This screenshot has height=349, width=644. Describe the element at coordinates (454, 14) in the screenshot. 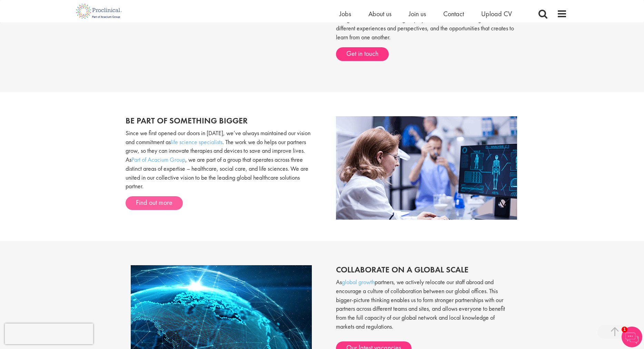

I see `a: Contact` at that location.